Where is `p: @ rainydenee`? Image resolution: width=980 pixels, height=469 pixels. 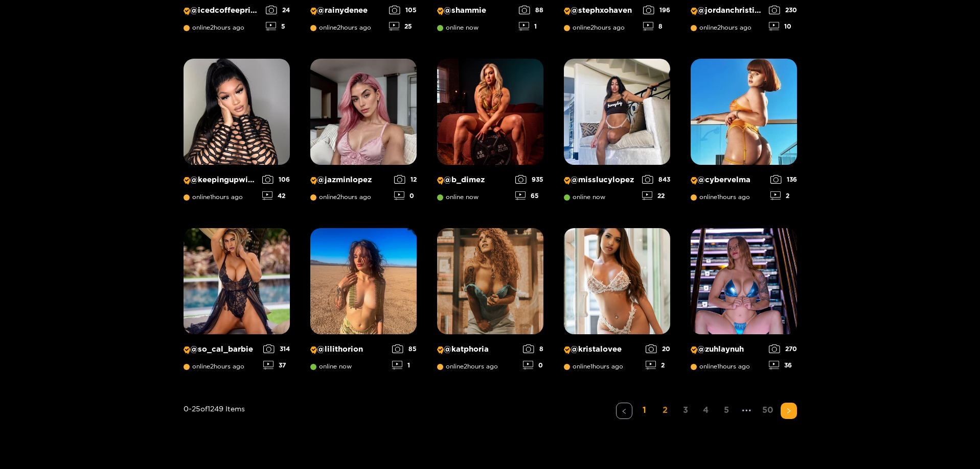
p: @ rainydenee is located at coordinates (347, 10).